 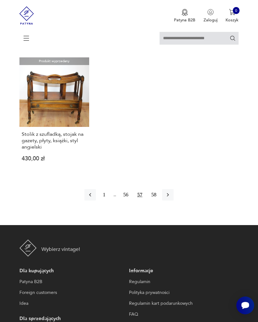 I want to click on img: Ikonka użytkownika, so click(x=211, y=12).